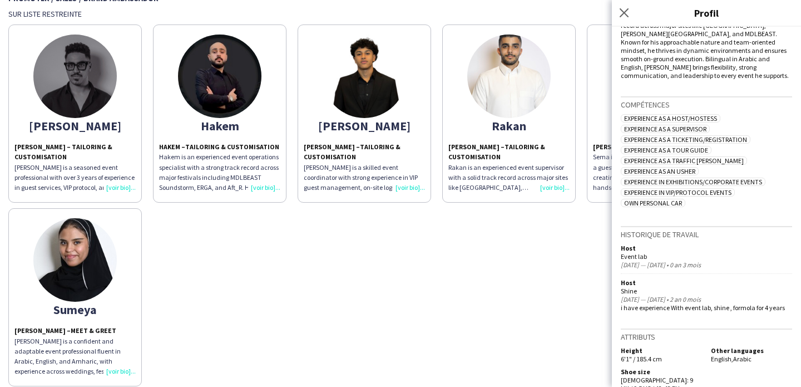 The height and width of the screenshot is (387, 801). Describe the element at coordinates (678, 192) in the screenshot. I see `span: Experience in VIP/Protocol Events` at that location.